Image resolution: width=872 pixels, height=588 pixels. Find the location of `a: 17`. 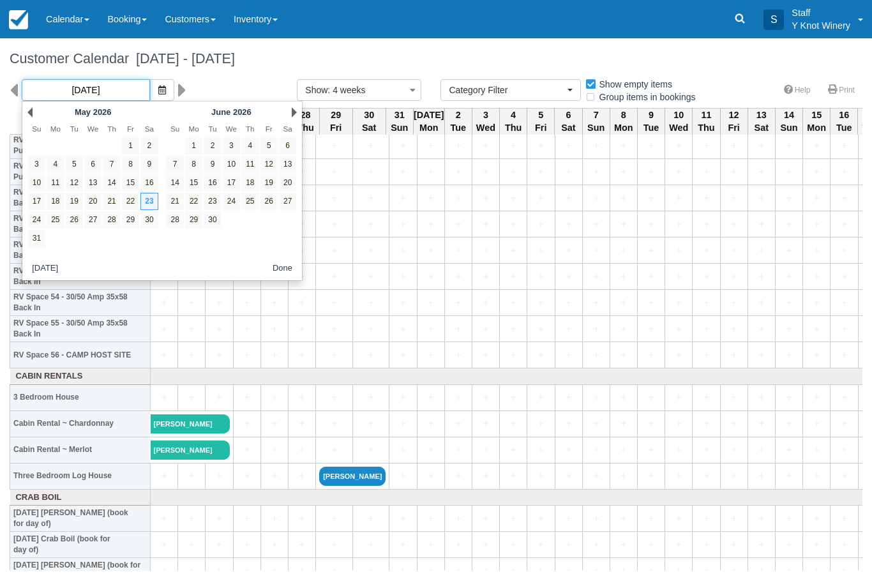

a: 17 is located at coordinates (36, 201).